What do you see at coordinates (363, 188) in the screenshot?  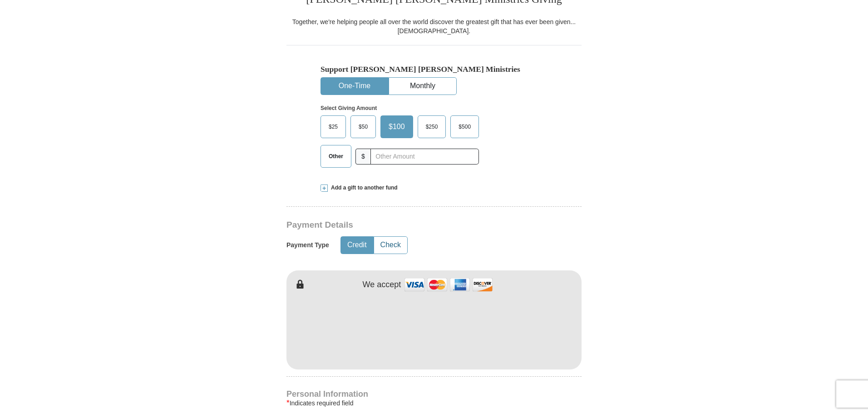 I see `span: Add a gift to another fund` at bounding box center [363, 188].